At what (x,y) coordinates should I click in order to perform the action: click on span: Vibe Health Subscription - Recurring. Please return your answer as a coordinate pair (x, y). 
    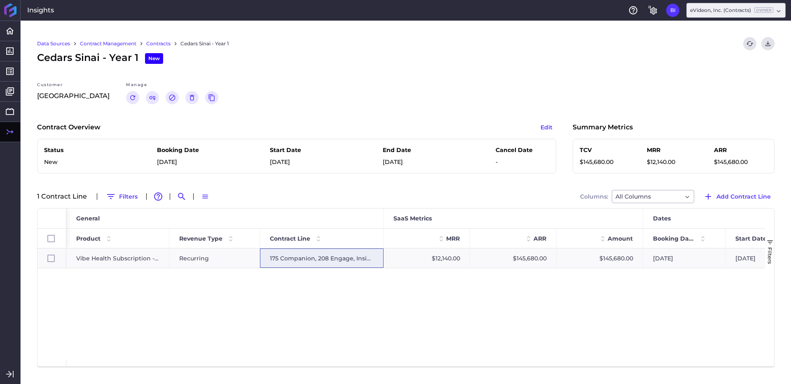
    Looking at the image, I should click on (118, 258).